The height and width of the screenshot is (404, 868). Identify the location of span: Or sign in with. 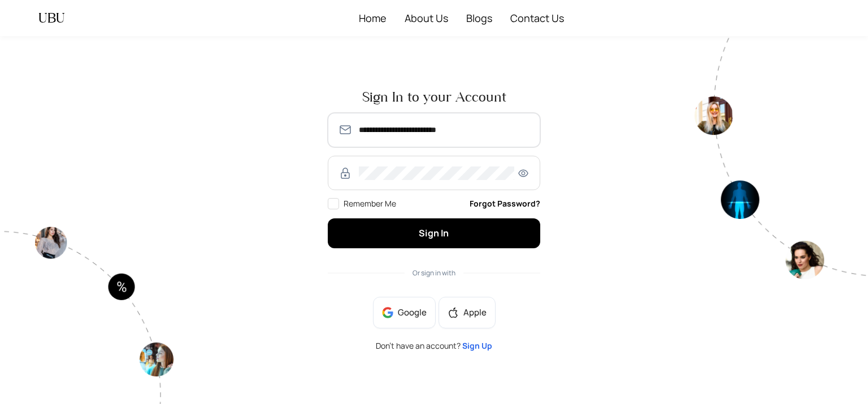
(434, 273).